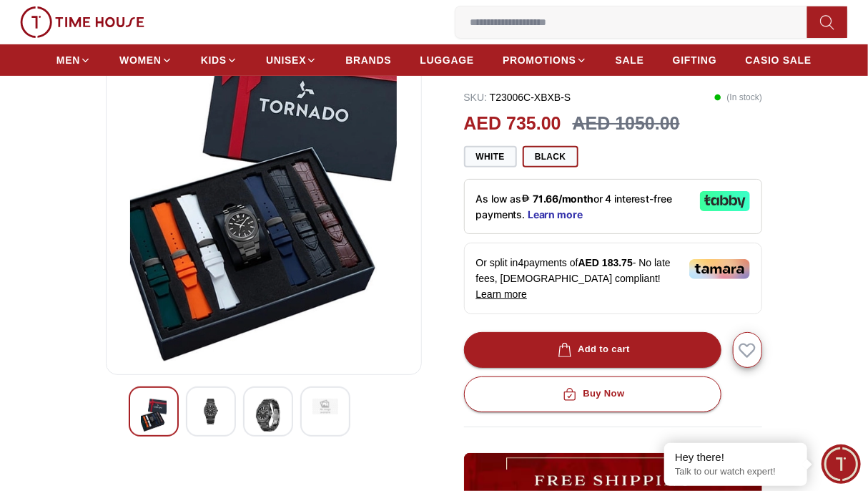 Image resolution: width=868 pixels, height=491 pixels. Describe the element at coordinates (695, 60) in the screenshot. I see `a: GIFTING` at that location.